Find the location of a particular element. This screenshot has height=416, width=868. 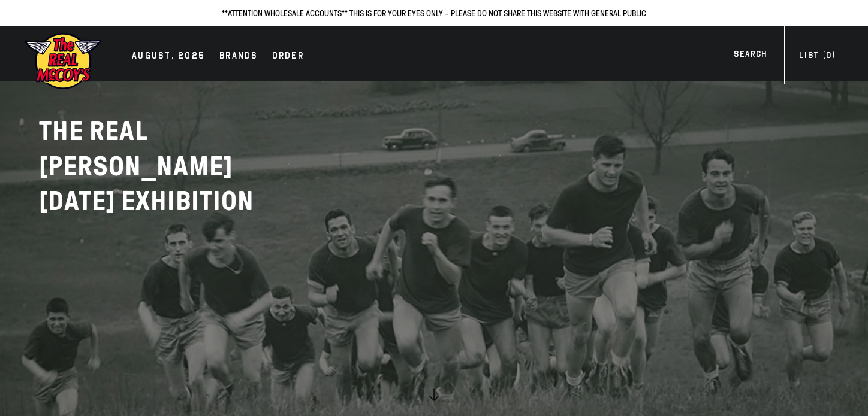

div: Search is located at coordinates (750, 56).